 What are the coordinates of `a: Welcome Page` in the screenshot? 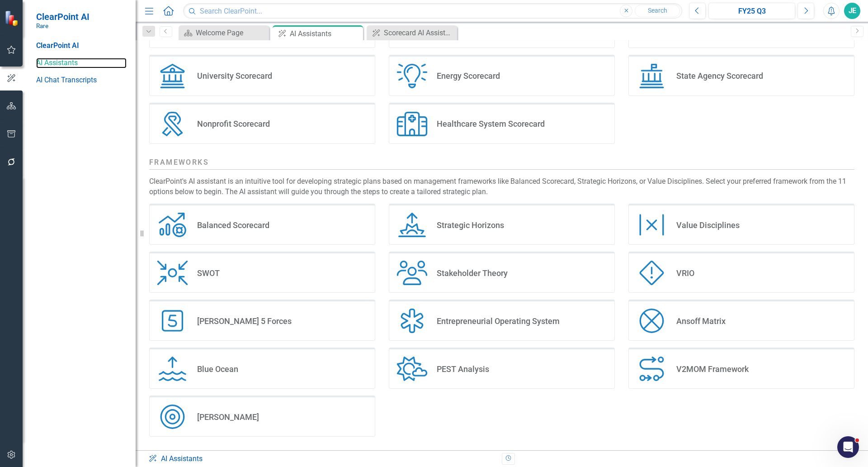 It's located at (224, 33).